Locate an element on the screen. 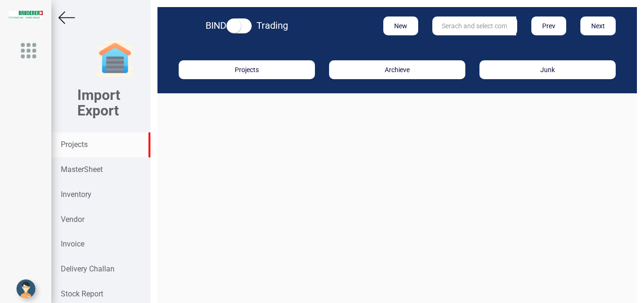  input: Serach and select comm_nr is located at coordinates (474, 26).